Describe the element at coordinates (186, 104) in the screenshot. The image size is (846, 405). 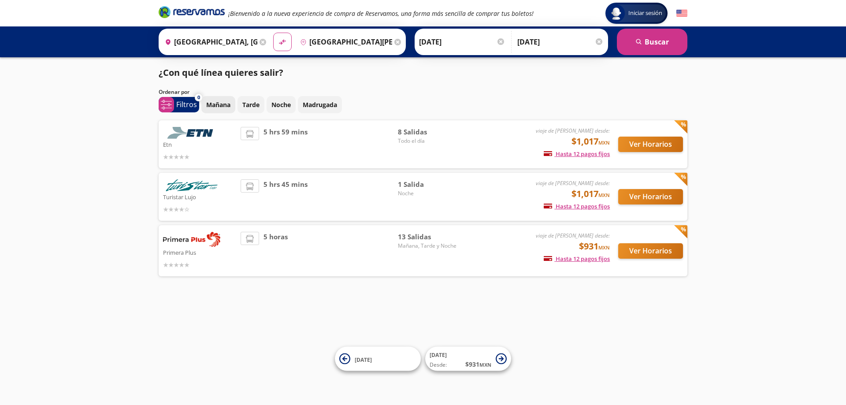
I see `p: Filtros` at that location.